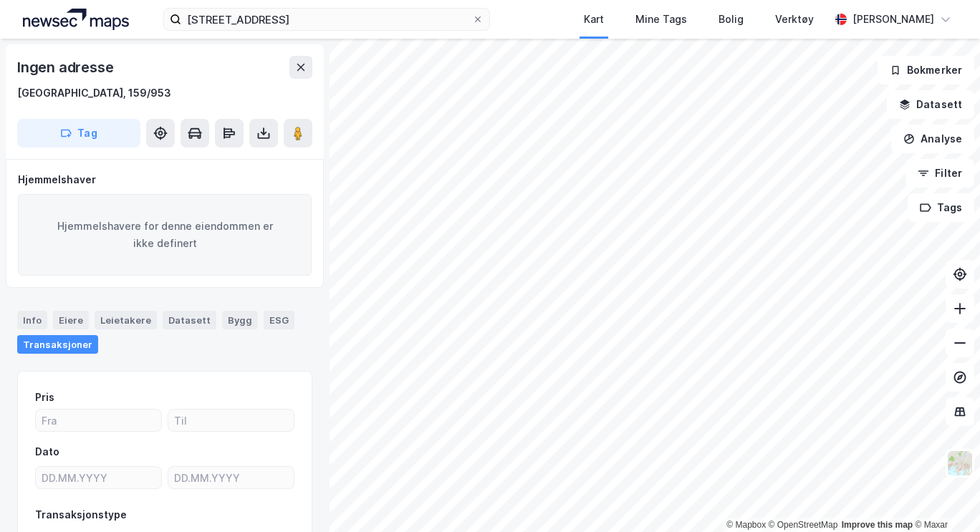 This screenshot has height=532, width=980. Describe the element at coordinates (231, 421) in the screenshot. I see `input: Til` at that location.